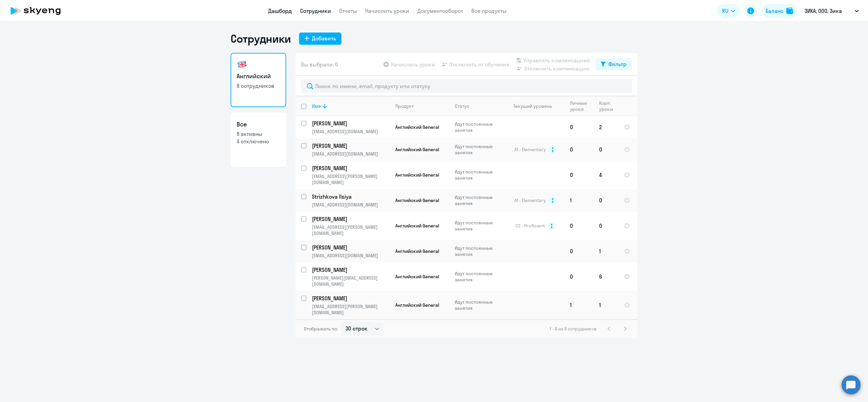 The width and height of the screenshot is (868, 402). Describe the element at coordinates (348, 11) in the screenshot. I see `a: Отчеты` at that location.